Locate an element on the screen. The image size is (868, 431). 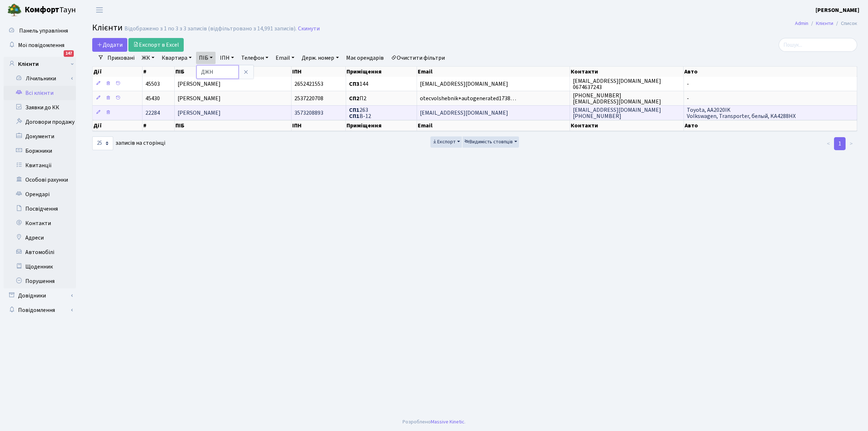
span: Додати is located at coordinates (110, 45).